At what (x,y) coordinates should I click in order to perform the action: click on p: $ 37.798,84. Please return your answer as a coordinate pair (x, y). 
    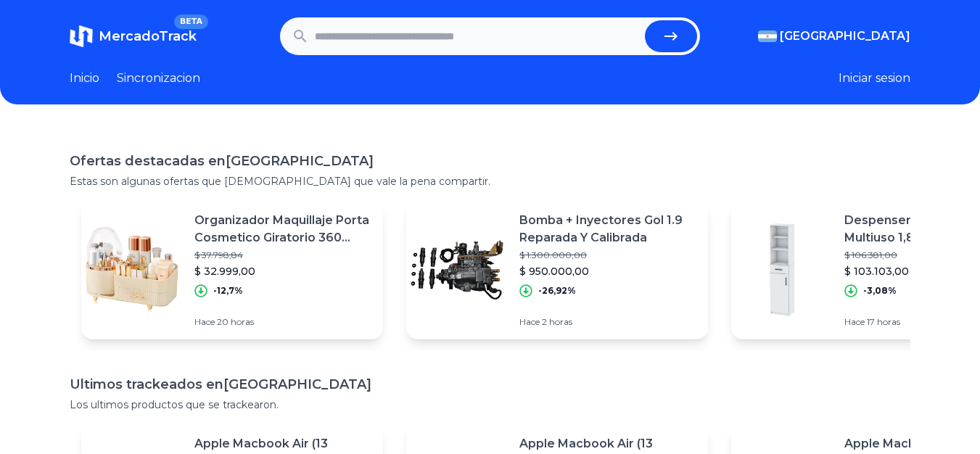
    Looking at the image, I should click on (283, 255).